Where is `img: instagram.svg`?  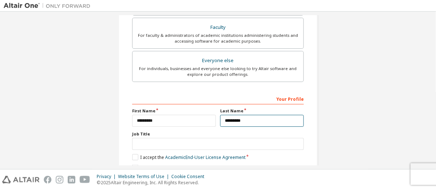
img: instagram.svg is located at coordinates (59, 180).